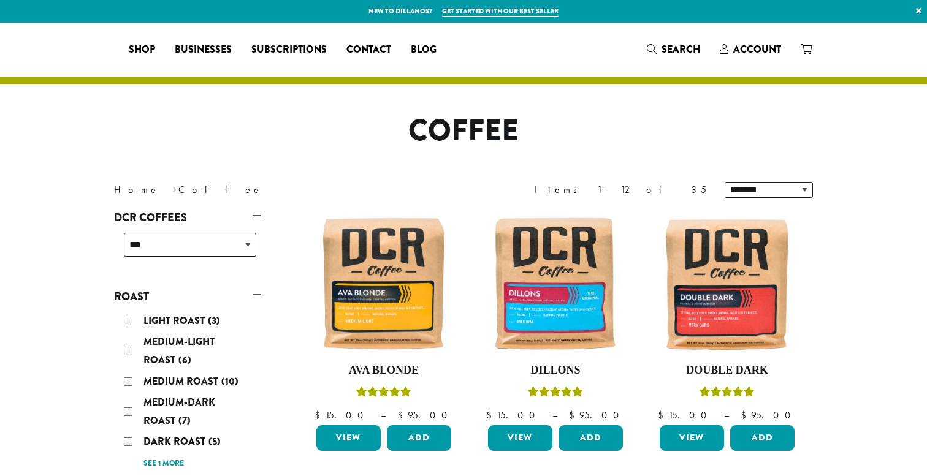  What do you see at coordinates (176, 441) in the screenshot?
I see `span: Dark Roast` at bounding box center [176, 441].